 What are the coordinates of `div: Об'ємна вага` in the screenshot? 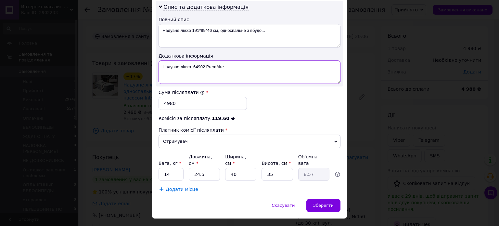 It's located at (314, 160).